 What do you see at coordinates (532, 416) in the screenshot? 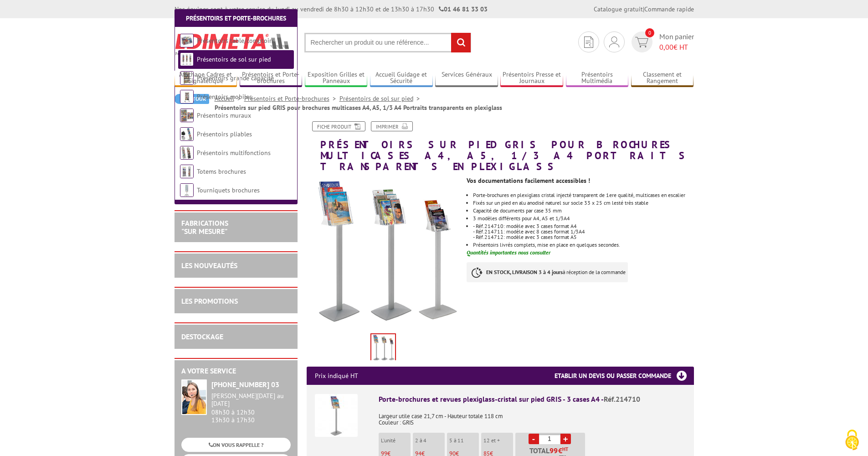
I see `p: Largeur utile case 21,7 cm - Hauteur totale 118 cm Couleur : GRIS` at bounding box center [532, 416].